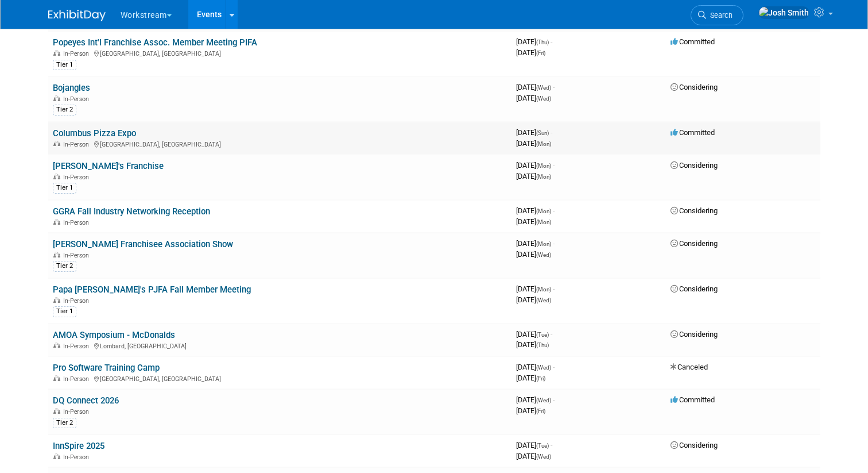  What do you see at coordinates (689, 367) in the screenshot?
I see `span: Canceled` at bounding box center [689, 367].